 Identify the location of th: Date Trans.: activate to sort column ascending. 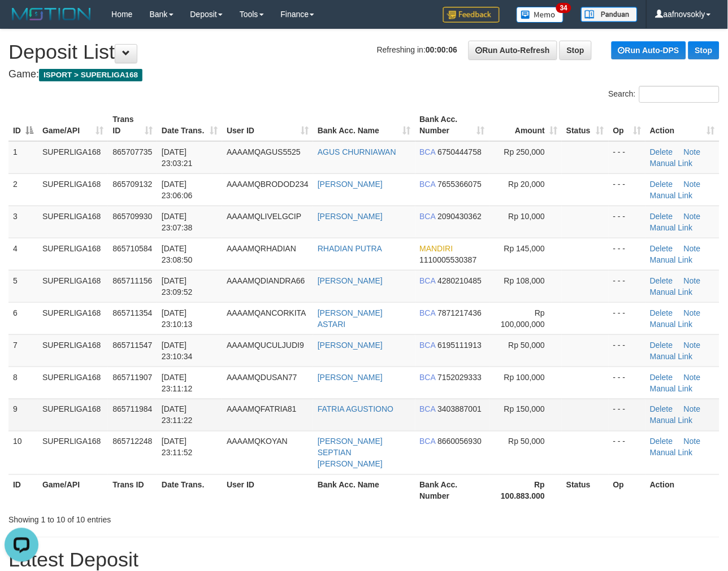
(189, 125).